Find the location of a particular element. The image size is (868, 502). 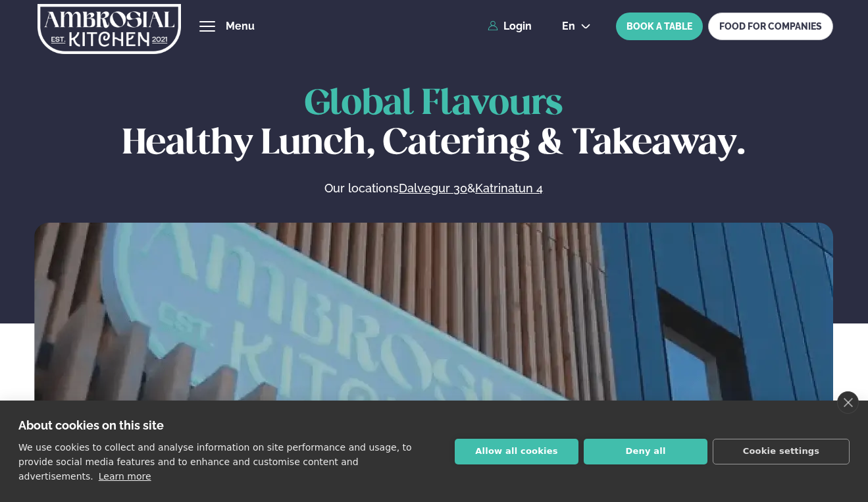

a: Login is located at coordinates (509, 27).